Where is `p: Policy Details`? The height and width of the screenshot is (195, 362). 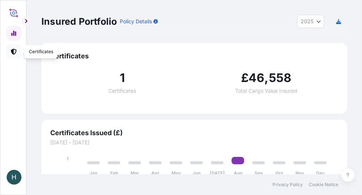 p: Policy Details is located at coordinates (136, 21).